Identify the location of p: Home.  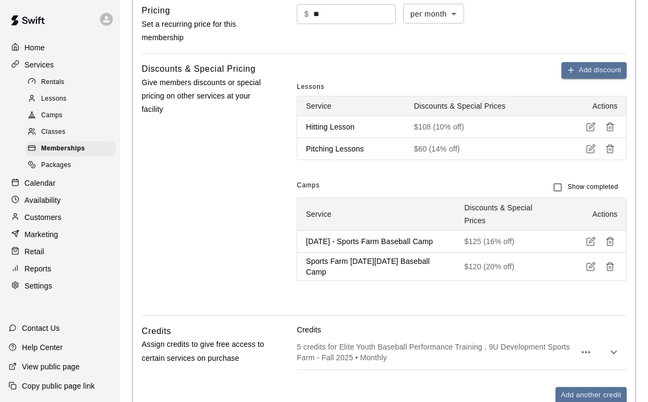
(35, 48).